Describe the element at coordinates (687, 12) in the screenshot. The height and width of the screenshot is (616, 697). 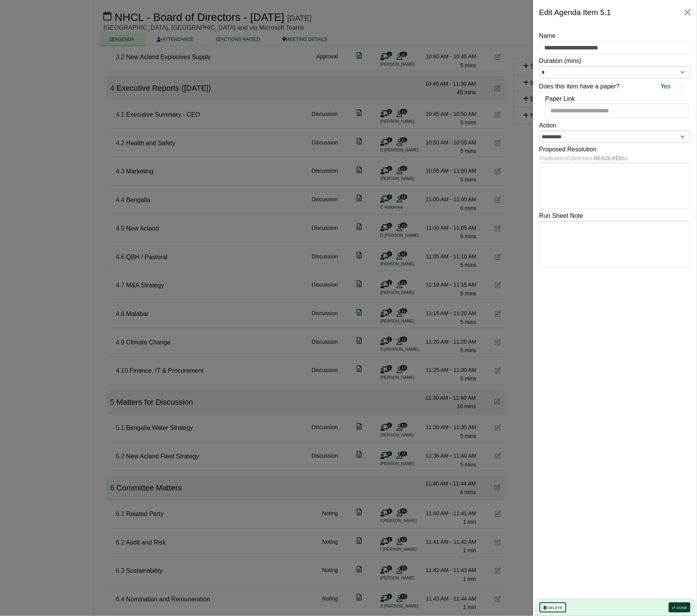
I see `button: Close` at that location.